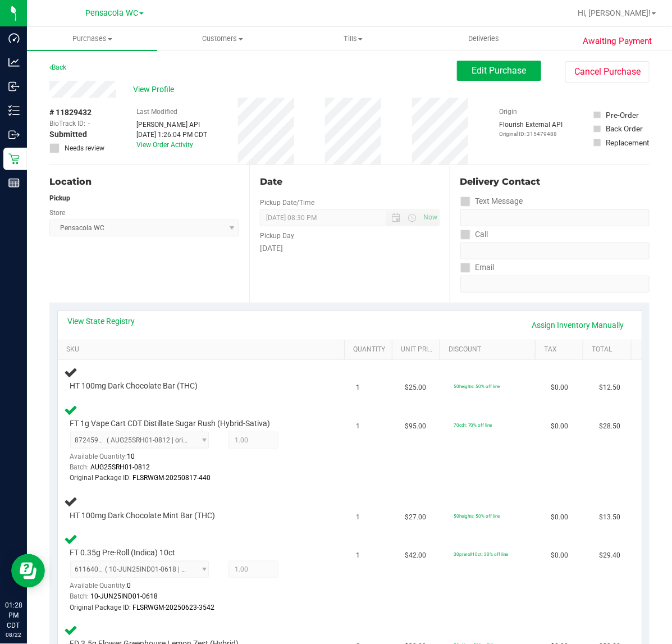 The image size is (672, 644). I want to click on inline-svg: Analytics, so click(14, 63).